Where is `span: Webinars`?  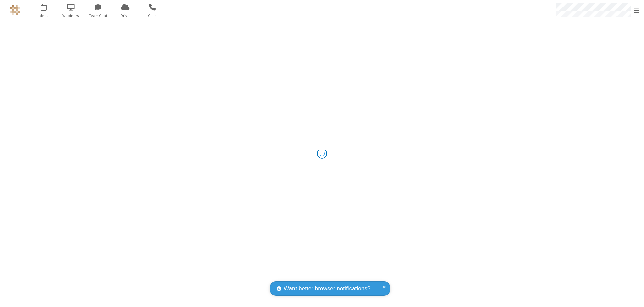
span: Webinars is located at coordinates (70, 15).